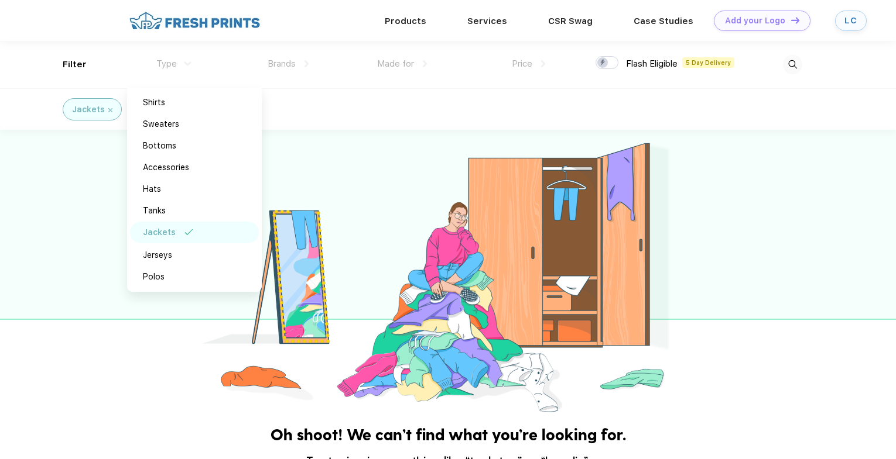 The height and width of the screenshot is (459, 896). What do you see at coordinates (792, 64) in the screenshot?
I see `img: desktop_search.svg` at bounding box center [792, 64].